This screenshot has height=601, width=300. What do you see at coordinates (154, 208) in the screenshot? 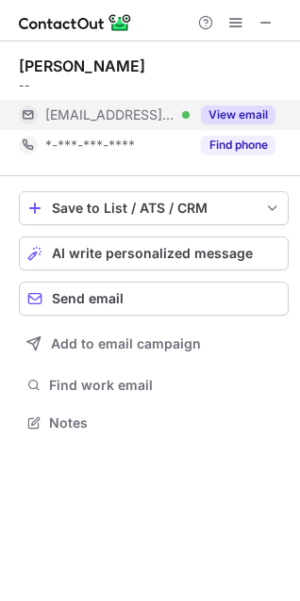
I see `div: Save to List / ATS / CRM` at bounding box center [154, 208].